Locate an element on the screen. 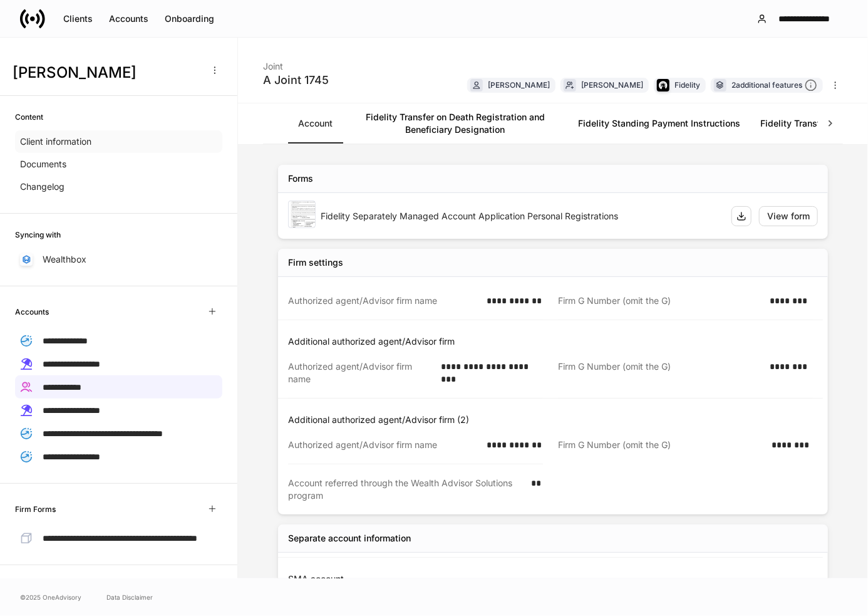 This screenshot has width=868, height=616. a: Data Disclaimer is located at coordinates (130, 597).